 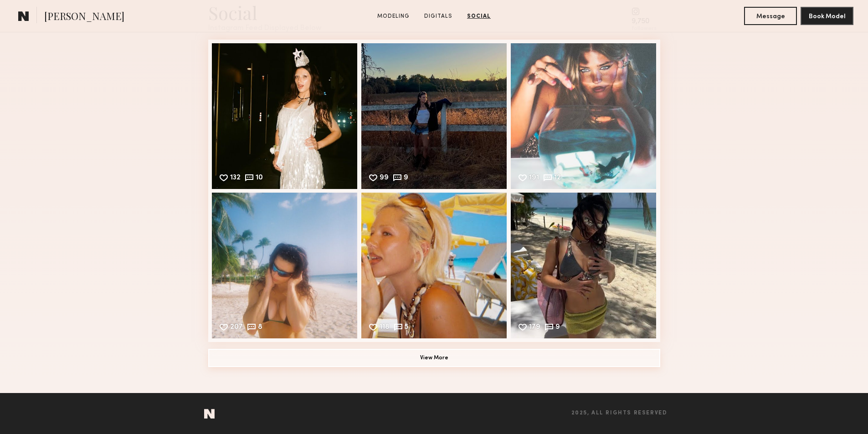 I want to click on div: 99, so click(x=384, y=178).